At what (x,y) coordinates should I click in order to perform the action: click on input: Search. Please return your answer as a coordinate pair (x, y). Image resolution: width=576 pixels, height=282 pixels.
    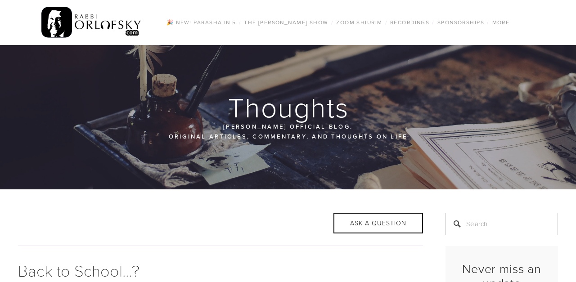
    Looking at the image, I should click on (502, 224).